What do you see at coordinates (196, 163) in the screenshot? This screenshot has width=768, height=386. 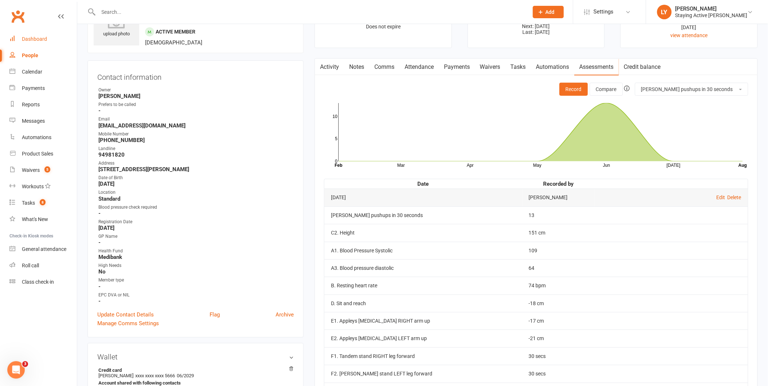 I see `div: Address` at bounding box center [196, 163].